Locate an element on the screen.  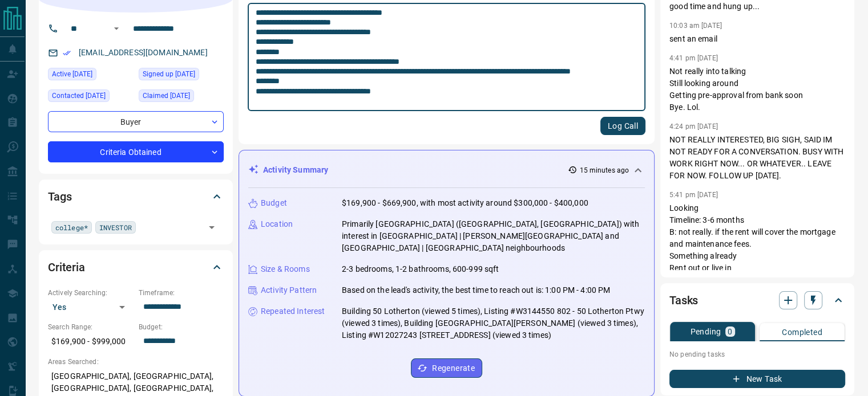
p: Activity Summary is located at coordinates (296, 170).